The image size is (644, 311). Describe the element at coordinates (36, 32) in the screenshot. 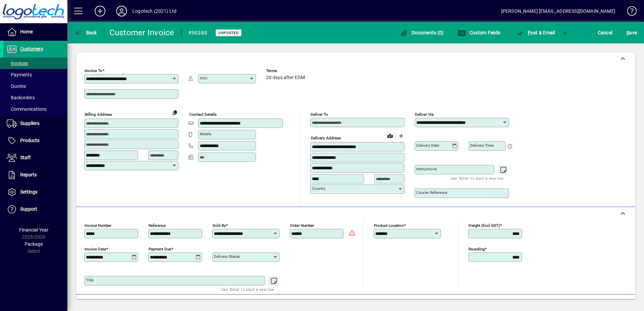

I see `a: Home` at that location.